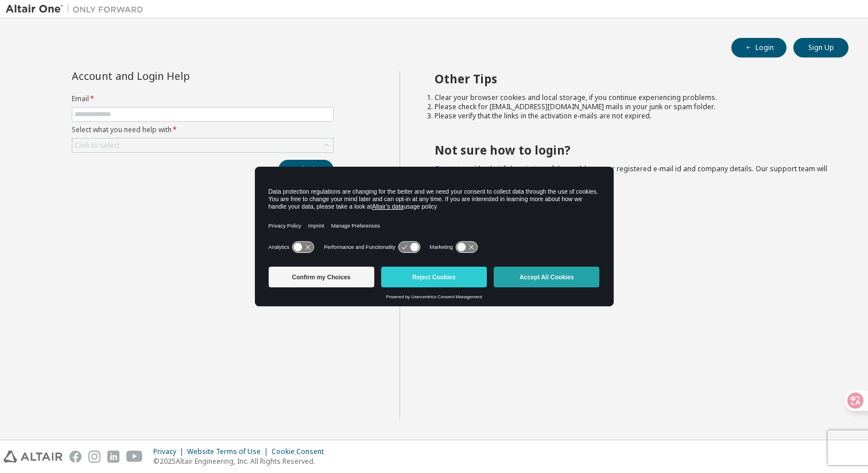 The image size is (868, 473). Describe the element at coordinates (306, 169) in the screenshot. I see `button: Submit` at that location.